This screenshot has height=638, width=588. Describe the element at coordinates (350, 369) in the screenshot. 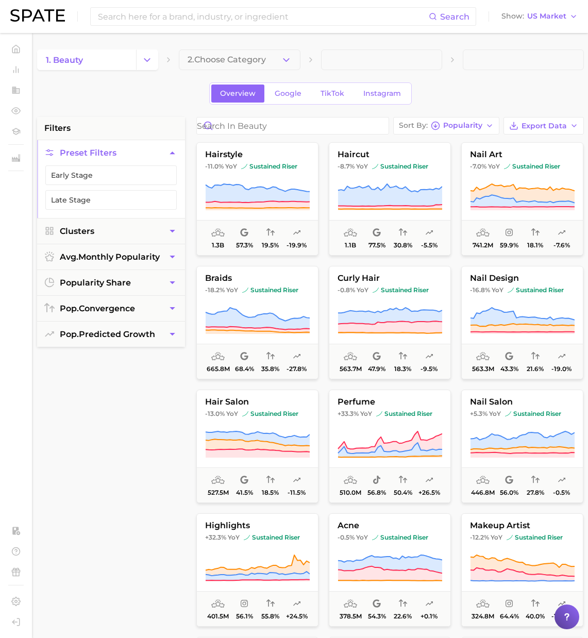

I see `span: 563.7m` at that location.